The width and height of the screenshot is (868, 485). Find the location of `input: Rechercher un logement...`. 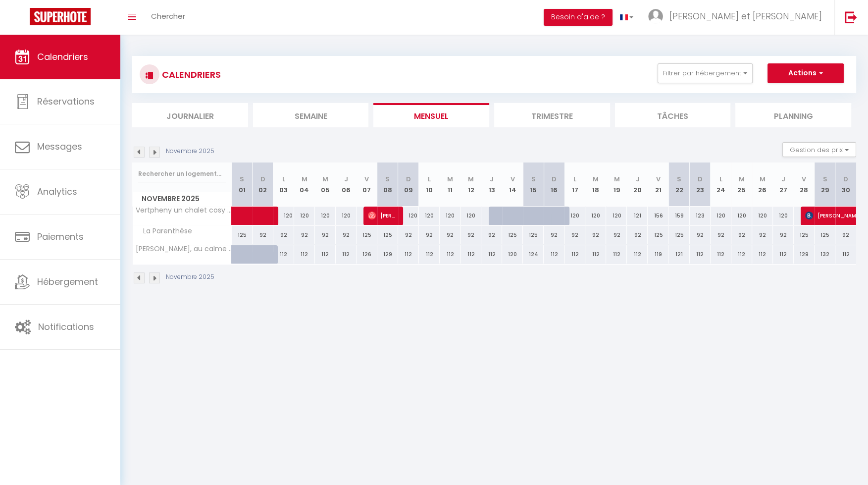

input: Rechercher un logement... is located at coordinates (182, 174).